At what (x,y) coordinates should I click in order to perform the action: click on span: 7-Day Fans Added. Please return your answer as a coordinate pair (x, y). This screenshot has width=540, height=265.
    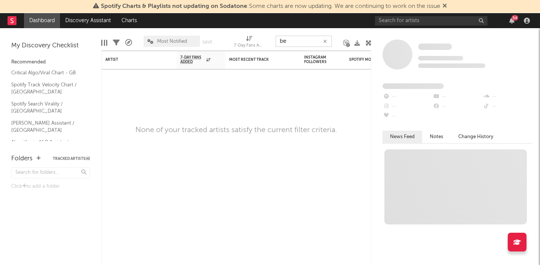
    Looking at the image, I should click on (192, 60).